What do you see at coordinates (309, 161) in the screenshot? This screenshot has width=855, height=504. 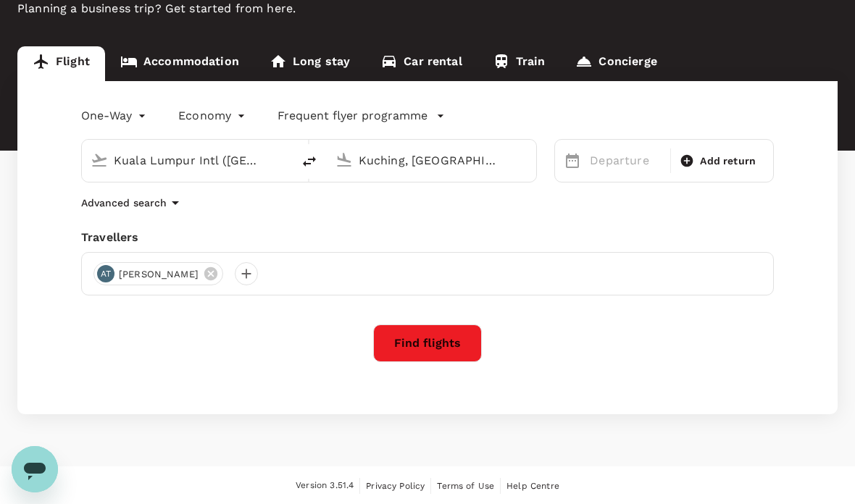 I see `button: delete` at bounding box center [309, 161].